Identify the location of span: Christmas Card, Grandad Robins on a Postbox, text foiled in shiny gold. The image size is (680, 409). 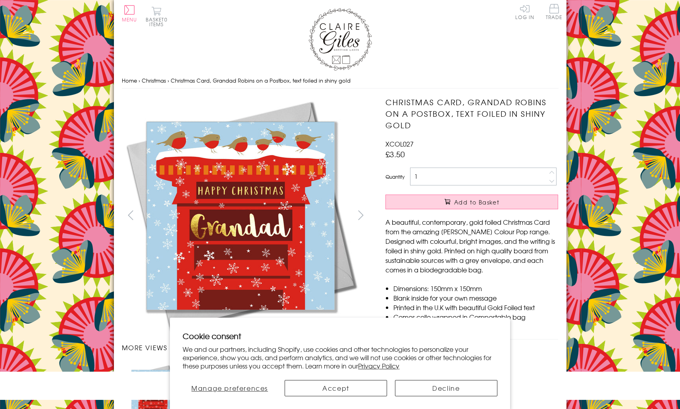
(261, 80).